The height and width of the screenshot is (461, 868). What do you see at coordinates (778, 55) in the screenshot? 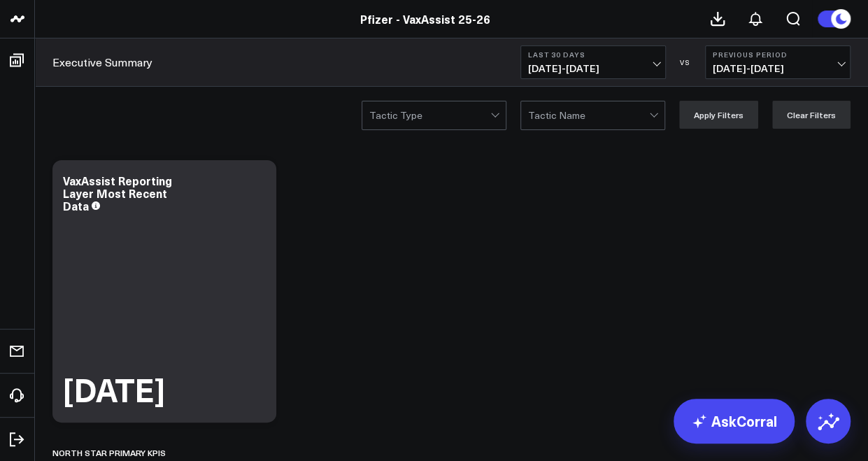
I see `b: Previous Period` at bounding box center [778, 55].